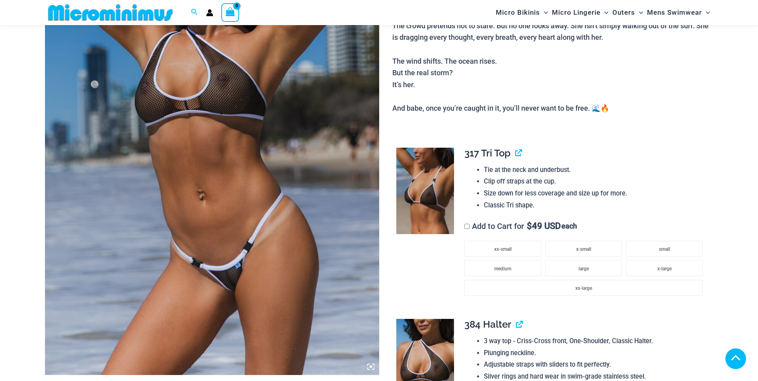  What do you see at coordinates (488, 153) in the screenshot?
I see `span: 317 Tri Top` at bounding box center [488, 153].